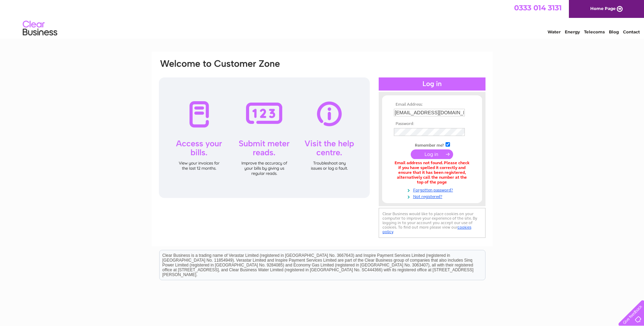  What do you see at coordinates (427, 229) in the screenshot?
I see `a: cookies policy` at bounding box center [427, 229].